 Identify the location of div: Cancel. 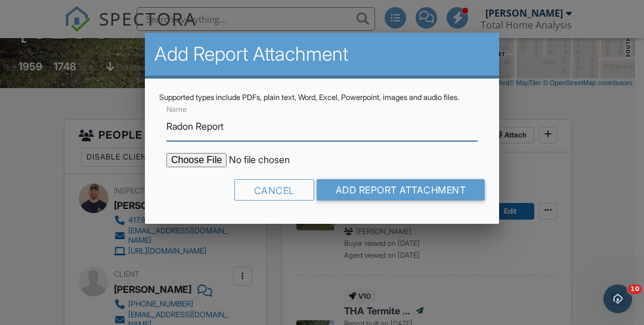
(274, 190).